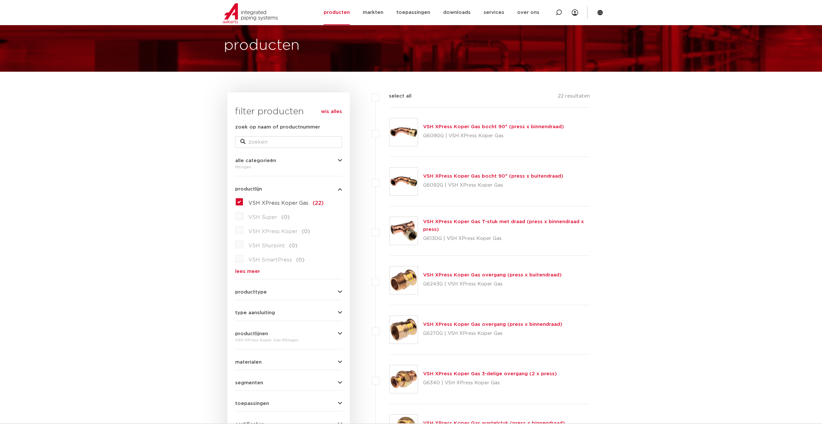 The height and width of the screenshot is (424, 822). What do you see at coordinates (404, 132) in the screenshot?
I see `img: Thumbnail for VSH XPress Koper Gas bocht 90° (press x binnendraad)` at bounding box center [404, 132].